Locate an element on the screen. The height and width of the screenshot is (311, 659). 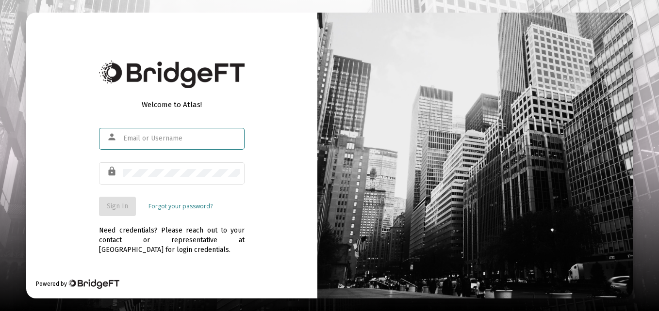
mat-icon: lock is located at coordinates (113, 172).